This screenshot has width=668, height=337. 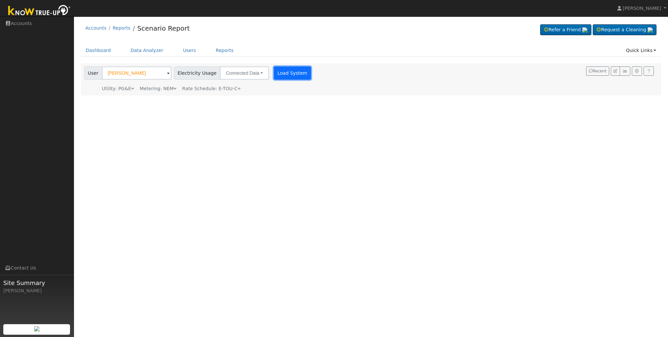 What do you see at coordinates (641, 50) in the screenshot?
I see `a: Quick Links` at bounding box center [641, 50].